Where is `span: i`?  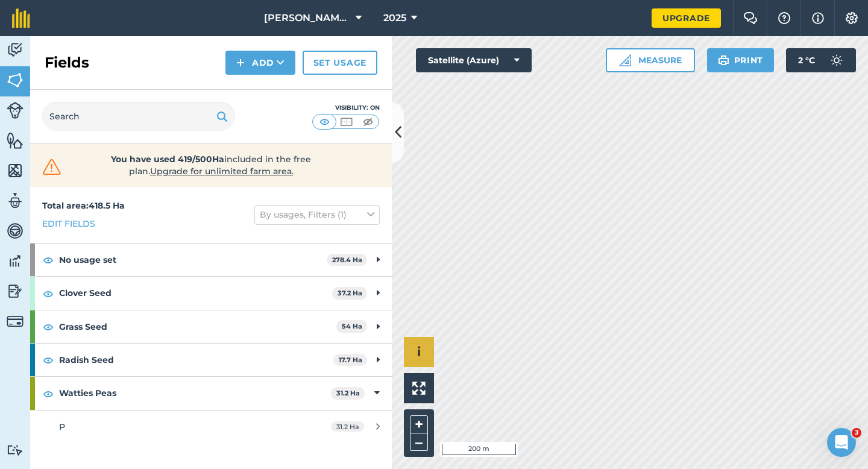
span: i is located at coordinates (419, 352).